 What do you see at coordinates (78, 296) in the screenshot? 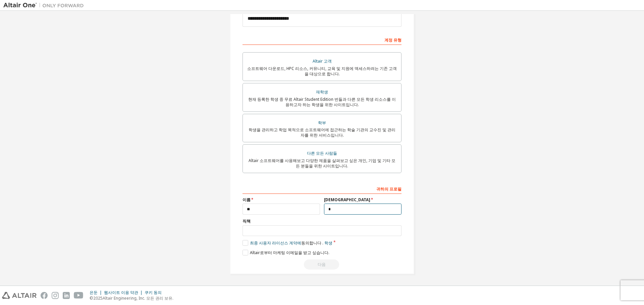
I see `img: youtube.svg` at bounding box center [78, 296].